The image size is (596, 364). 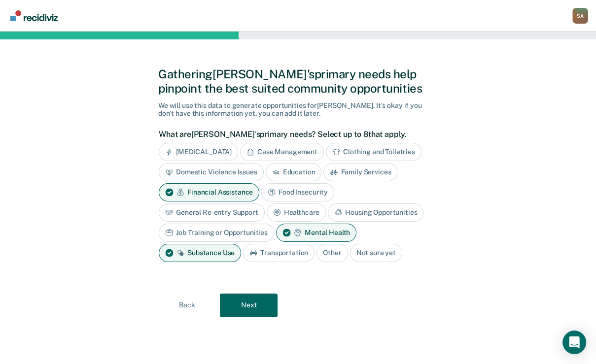 What do you see at coordinates (332, 253) in the screenshot?
I see `div: Other` at bounding box center [332, 253].